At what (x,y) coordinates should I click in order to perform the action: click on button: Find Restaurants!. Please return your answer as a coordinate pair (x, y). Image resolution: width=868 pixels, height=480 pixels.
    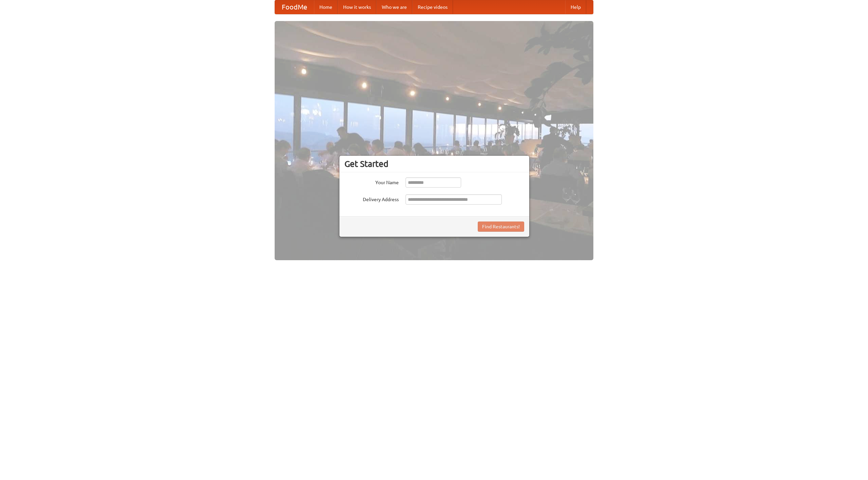
    Looking at the image, I should click on (501, 226).